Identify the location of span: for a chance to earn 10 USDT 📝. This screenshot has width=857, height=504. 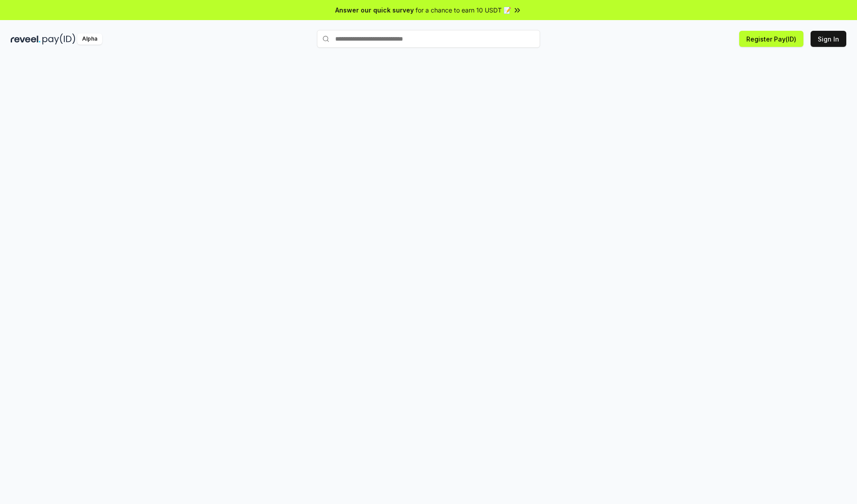
(463, 10).